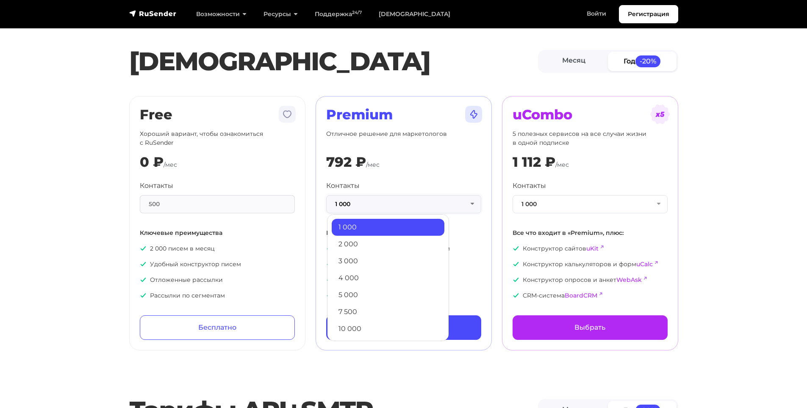 The width and height of the screenshot is (807, 408). I want to click on p: Удобный конструктор писем, so click(217, 264).